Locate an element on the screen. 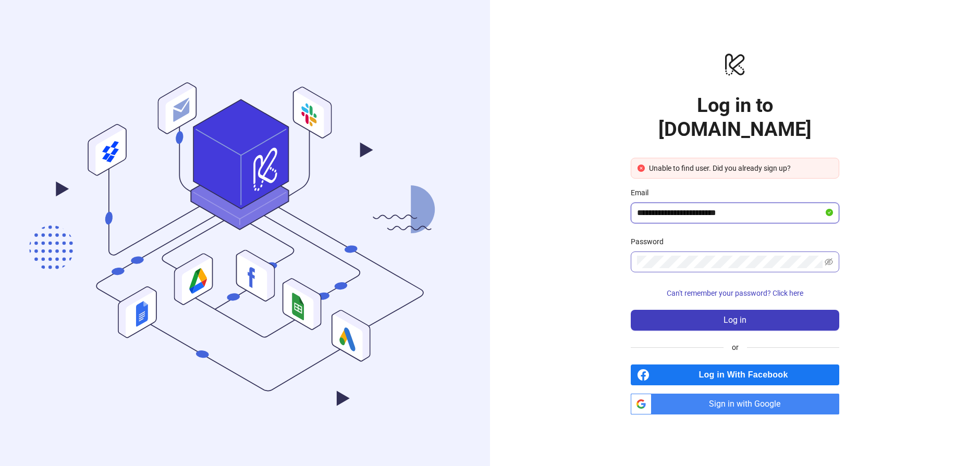  span: Sign in with Google is located at coordinates (747, 404).